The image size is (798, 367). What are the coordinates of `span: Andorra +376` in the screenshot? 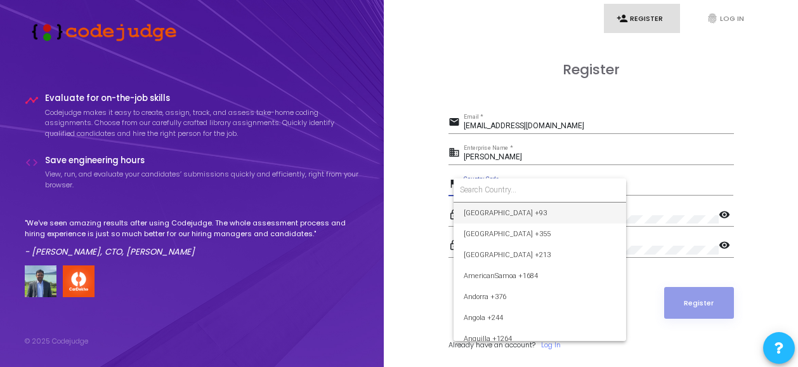 It's located at (540, 296).